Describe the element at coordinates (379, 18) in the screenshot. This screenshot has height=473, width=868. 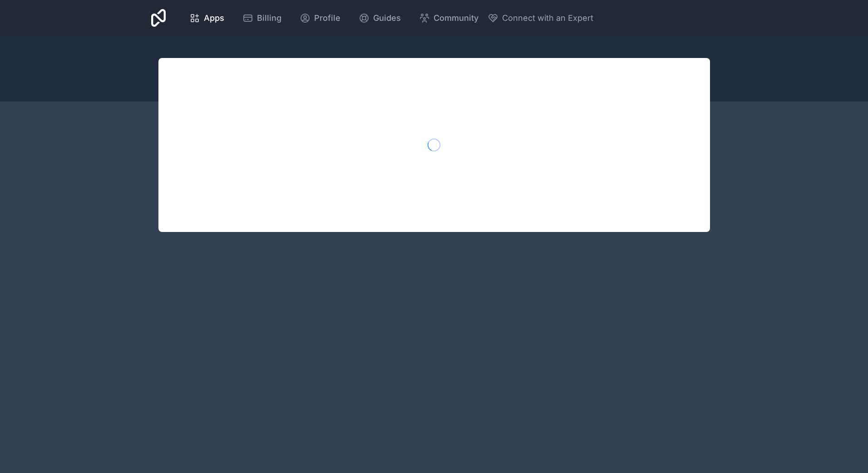
I see `a: Guides` at that location.